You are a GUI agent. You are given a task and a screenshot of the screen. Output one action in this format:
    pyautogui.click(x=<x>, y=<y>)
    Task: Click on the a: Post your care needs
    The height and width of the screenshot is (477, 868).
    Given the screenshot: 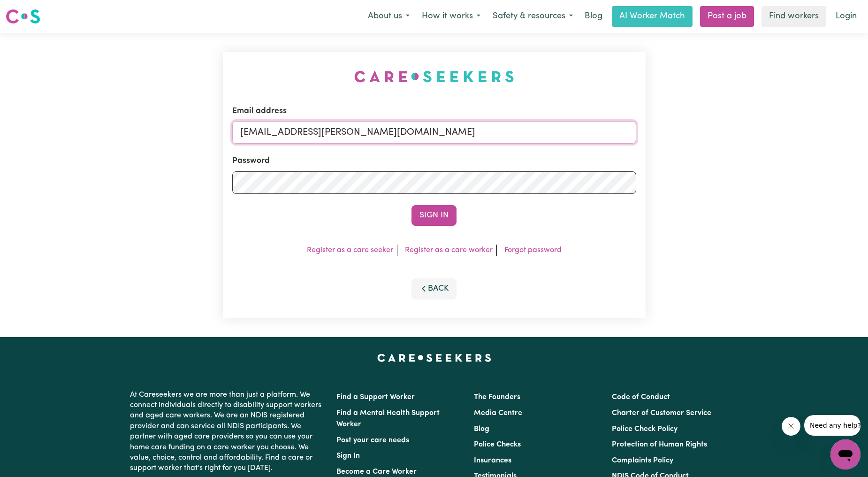 What is the action you would take?
    pyautogui.click(x=373, y=440)
    